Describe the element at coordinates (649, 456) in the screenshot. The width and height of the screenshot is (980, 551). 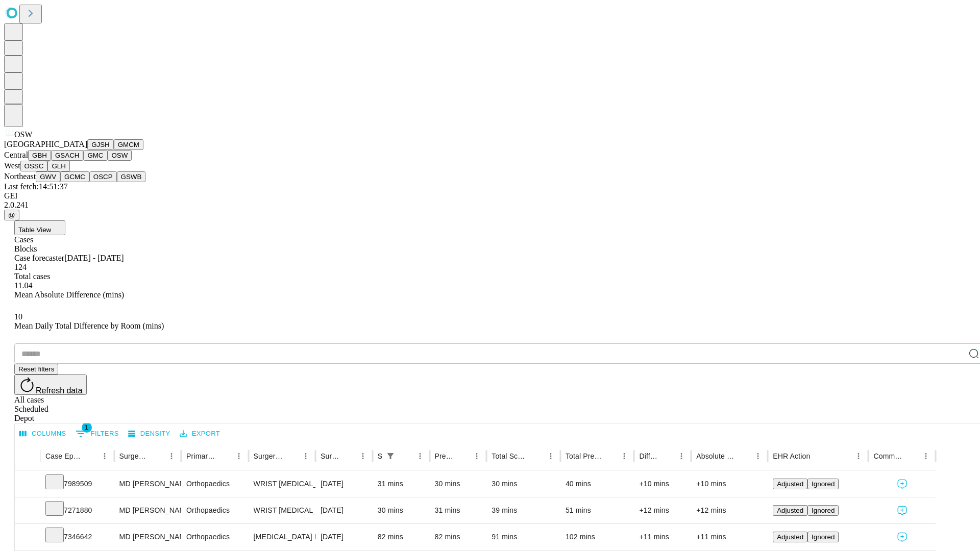
I see `div: Difference` at that location.